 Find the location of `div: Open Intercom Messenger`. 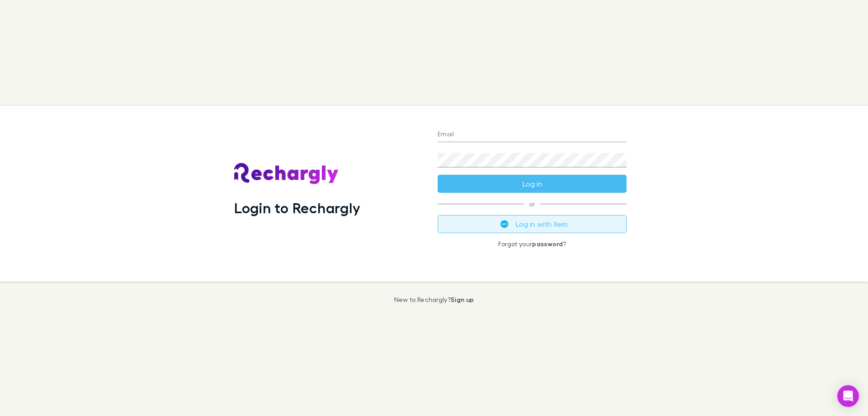

div: Open Intercom Messenger is located at coordinates (848, 396).